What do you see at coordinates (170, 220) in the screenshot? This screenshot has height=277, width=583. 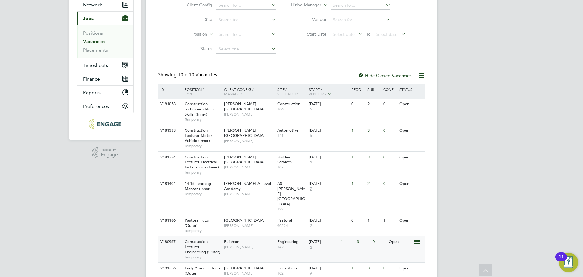 I see `div: V181186` at bounding box center [170, 220].